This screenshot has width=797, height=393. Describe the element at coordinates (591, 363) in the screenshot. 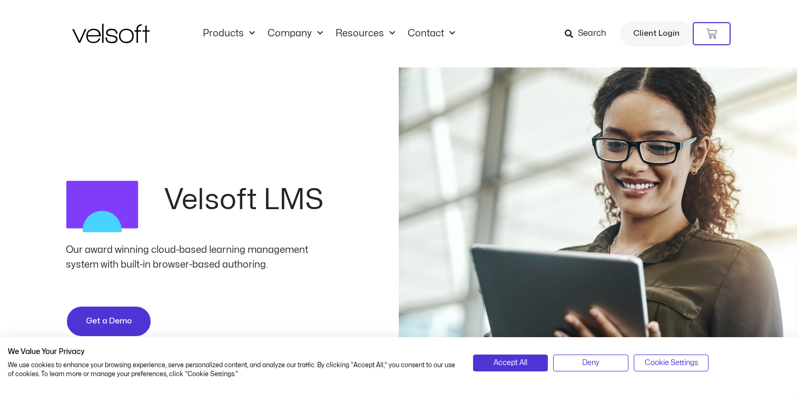

I see `button: Deny all cookies` at that location.